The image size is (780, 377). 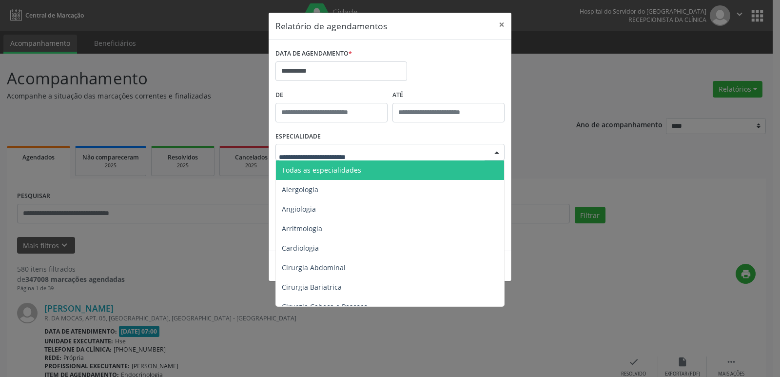 What do you see at coordinates (502, 24) in the screenshot?
I see `button: Close` at bounding box center [502, 24].